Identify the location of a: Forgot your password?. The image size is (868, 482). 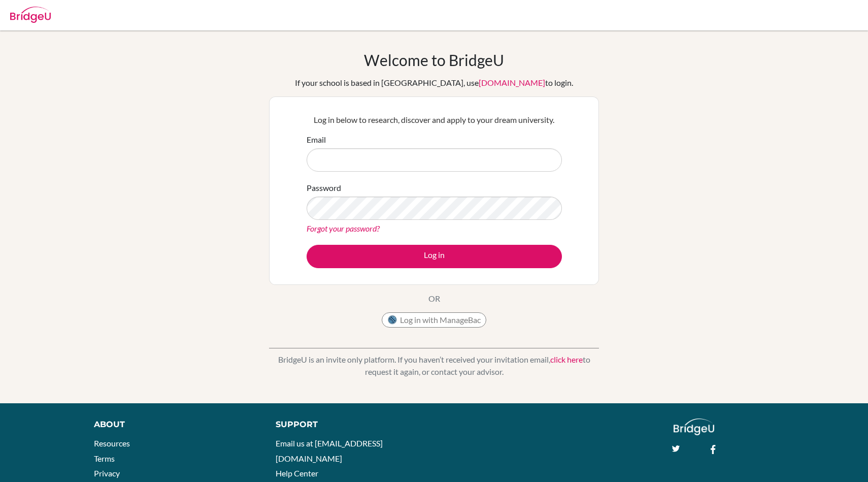
(343, 228).